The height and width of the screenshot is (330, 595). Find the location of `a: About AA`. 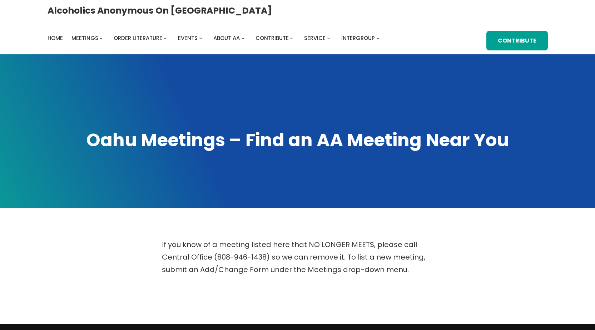

a: About AA is located at coordinates (227, 38).